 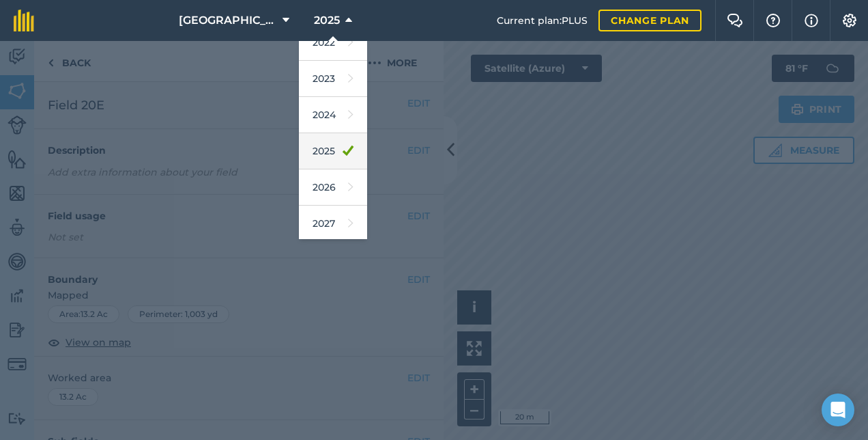 What do you see at coordinates (333, 115) in the screenshot?
I see `a: 2024` at bounding box center [333, 115].